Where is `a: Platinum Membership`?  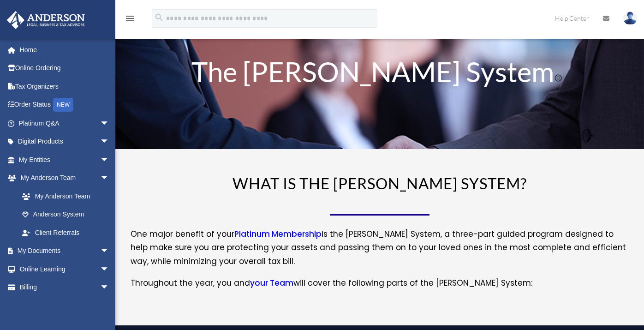
a: Platinum Membership is located at coordinates (278, 236).